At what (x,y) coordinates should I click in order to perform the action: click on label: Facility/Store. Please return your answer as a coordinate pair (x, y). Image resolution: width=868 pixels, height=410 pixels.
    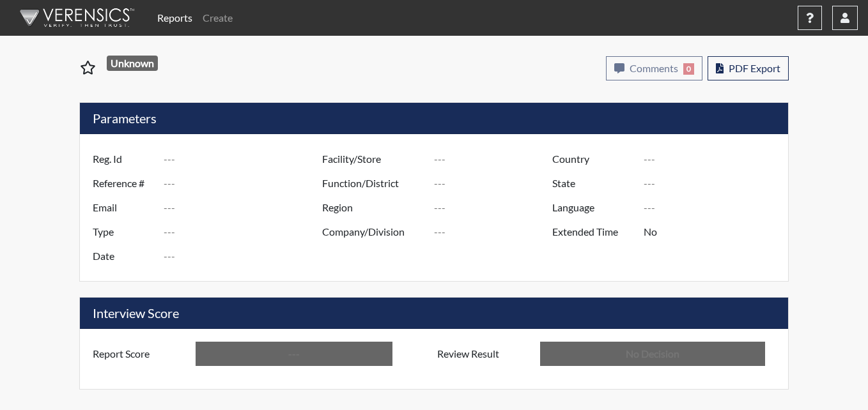
    Looking at the image, I should click on (373, 159).